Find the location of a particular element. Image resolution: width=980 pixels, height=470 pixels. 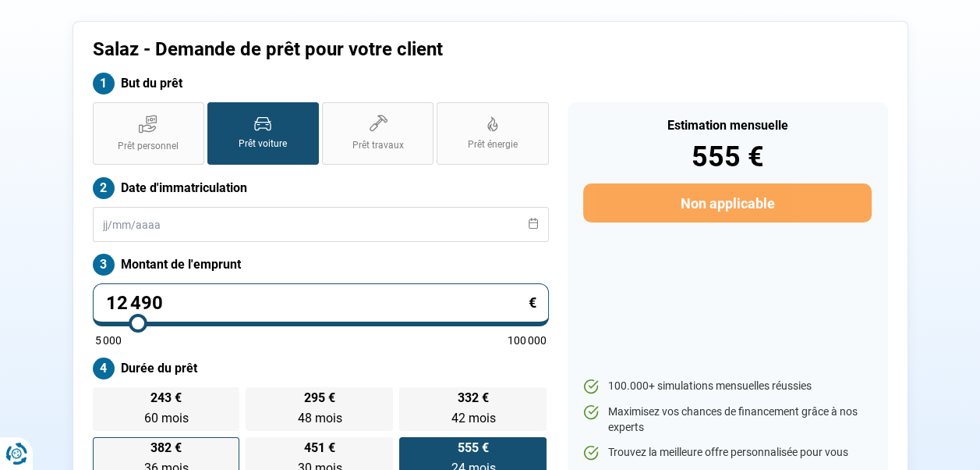

span: 295 € is located at coordinates (319, 397).